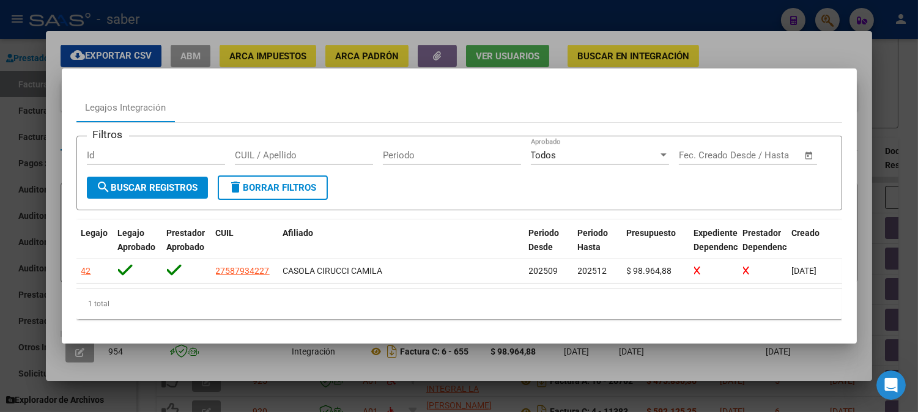 This screenshot has height=412, width=918. Describe the element at coordinates (333, 271) in the screenshot. I see `span: CASOLA CIRUCCI CAMILA` at that location.